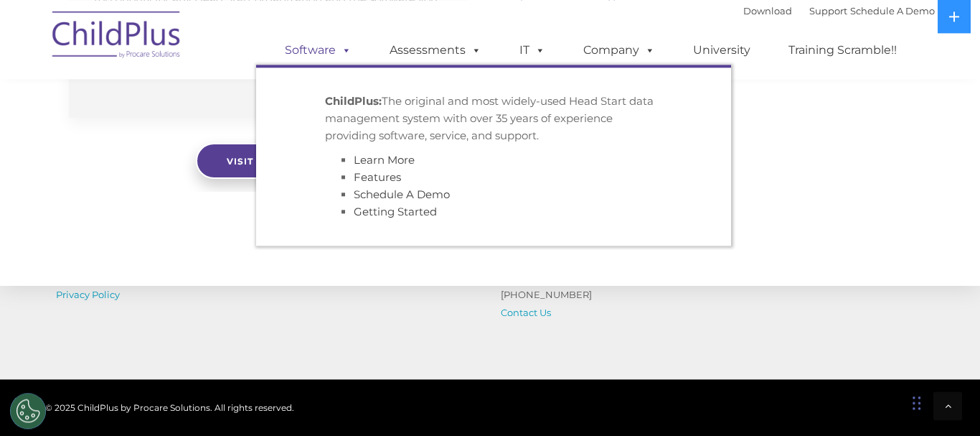 This screenshot has height=436, width=980. I want to click on a: Training Scramble!!, so click(843, 50).